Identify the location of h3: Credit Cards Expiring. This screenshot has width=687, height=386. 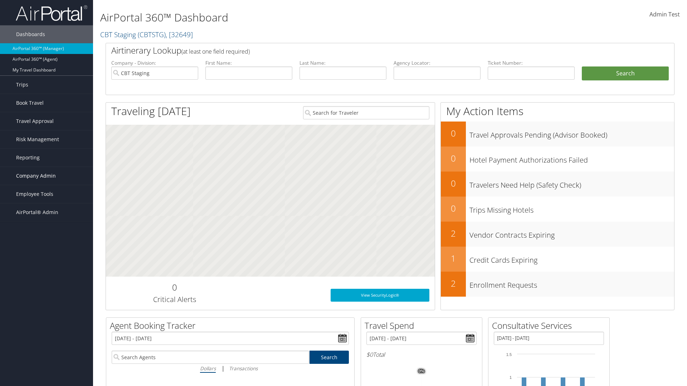
(572, 259).